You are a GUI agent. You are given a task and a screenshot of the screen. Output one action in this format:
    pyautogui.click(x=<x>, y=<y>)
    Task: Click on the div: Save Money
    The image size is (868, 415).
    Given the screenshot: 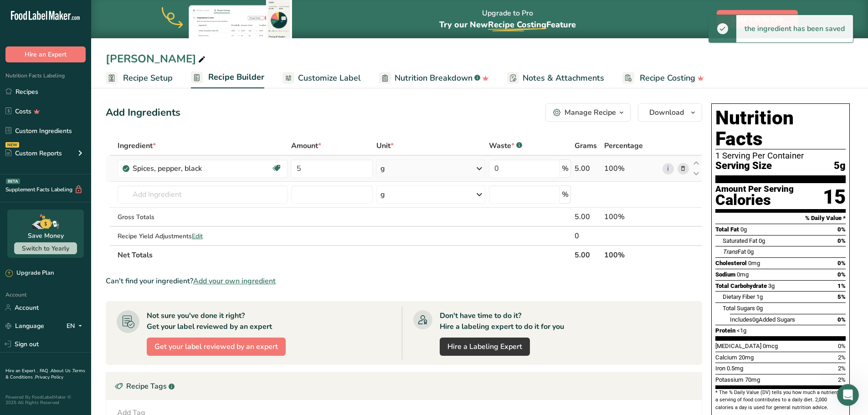 What is the action you would take?
    pyautogui.click(x=45, y=236)
    